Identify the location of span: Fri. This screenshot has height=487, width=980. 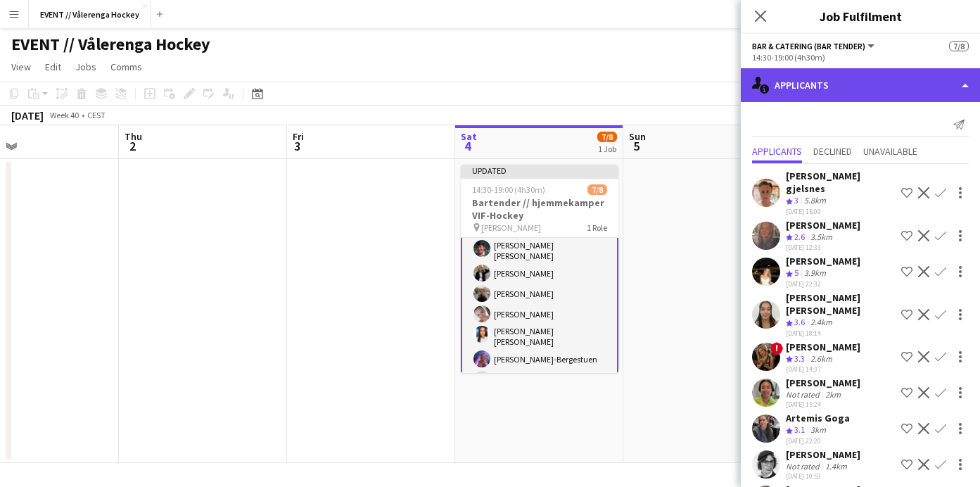
(298, 137).